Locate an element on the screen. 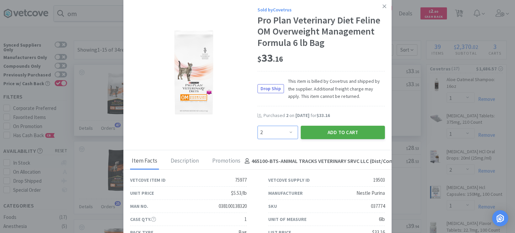 This screenshot has height=233, width=515. h4: 465100-BTS - ANIMAL TRACKS VETERINARY SRVC LLC (Dist/Comp) is located at coordinates (320, 161).